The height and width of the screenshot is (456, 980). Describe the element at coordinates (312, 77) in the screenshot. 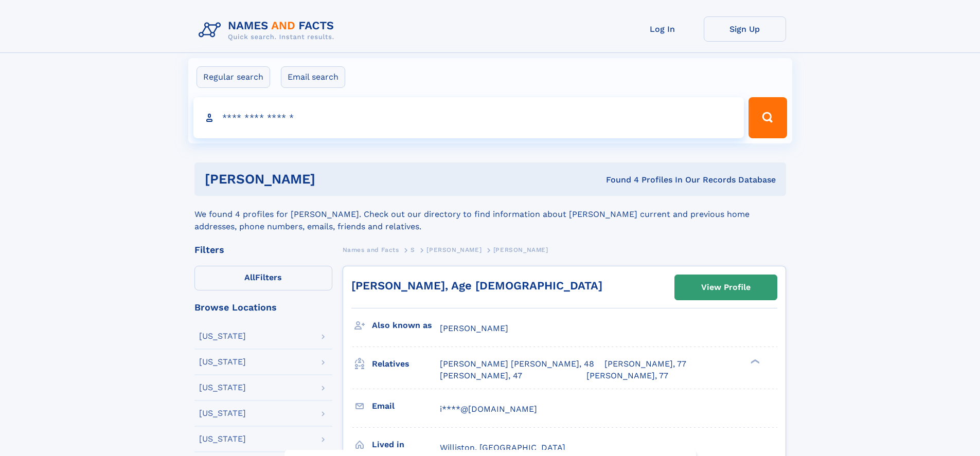

I see `label: Email search` at that location.